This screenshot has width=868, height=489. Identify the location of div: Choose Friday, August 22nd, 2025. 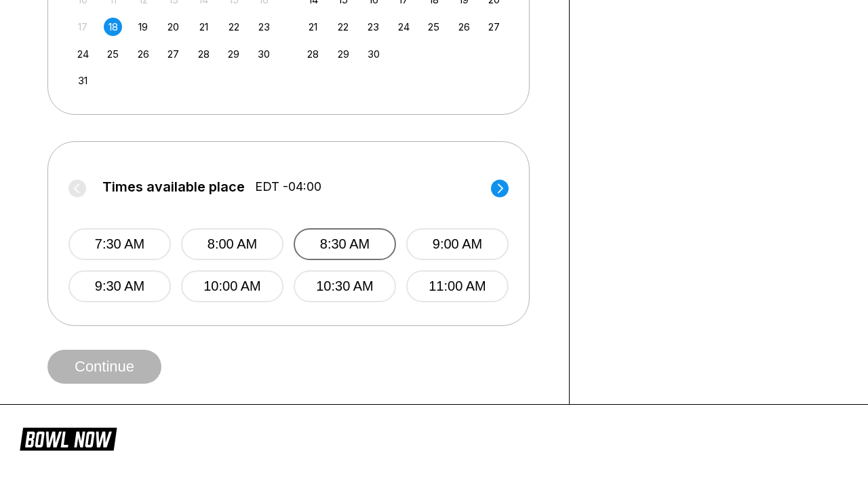
(234, 27).